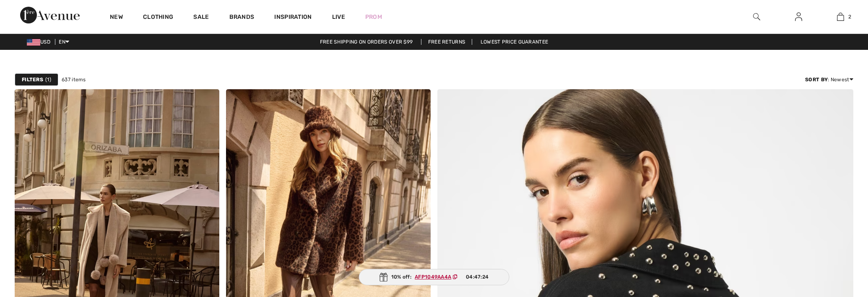 The height and width of the screenshot is (297, 868). I want to click on strong: Sort By, so click(816, 80).